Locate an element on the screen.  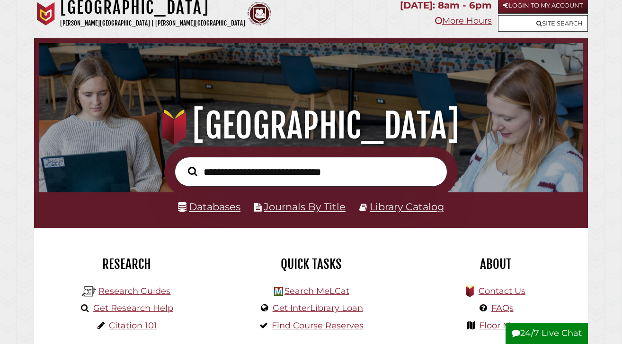
a: Library Catalog is located at coordinates (406, 207).